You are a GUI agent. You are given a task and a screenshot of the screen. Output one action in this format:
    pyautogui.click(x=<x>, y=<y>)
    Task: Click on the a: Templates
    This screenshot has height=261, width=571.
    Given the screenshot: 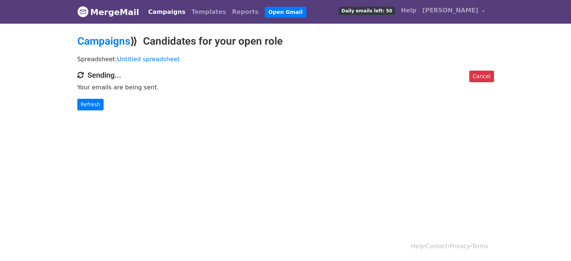 What is the action you would take?
    pyautogui.click(x=209, y=12)
    